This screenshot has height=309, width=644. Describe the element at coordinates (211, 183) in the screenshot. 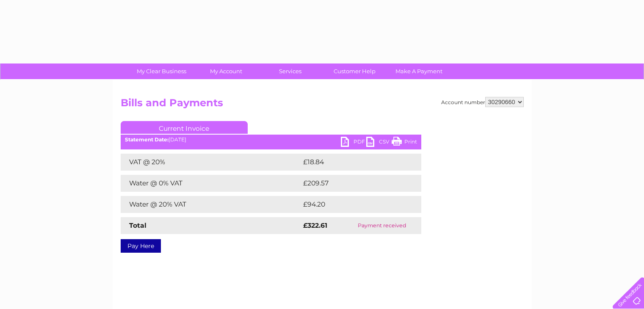

I see `td: Water @ 0% VAT` at that location.